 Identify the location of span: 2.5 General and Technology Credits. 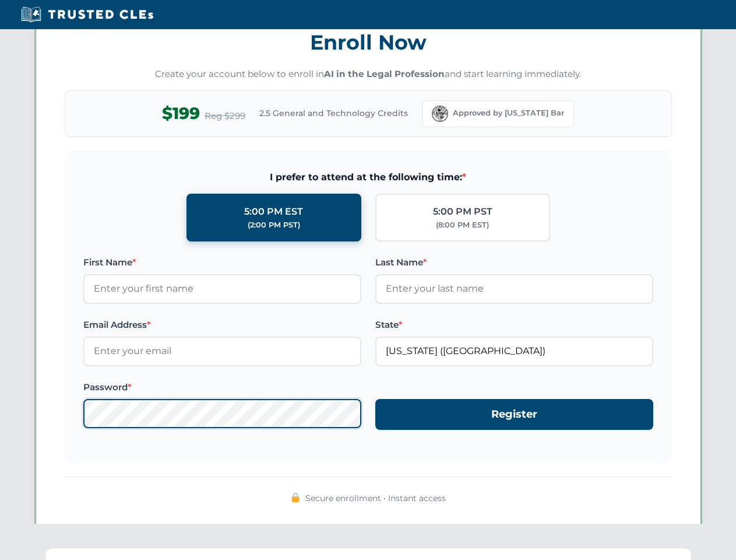
(333, 113).